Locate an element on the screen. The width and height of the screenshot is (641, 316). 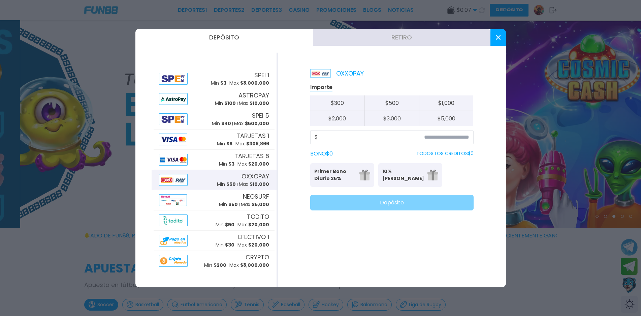
p: Importe is located at coordinates (322, 87).